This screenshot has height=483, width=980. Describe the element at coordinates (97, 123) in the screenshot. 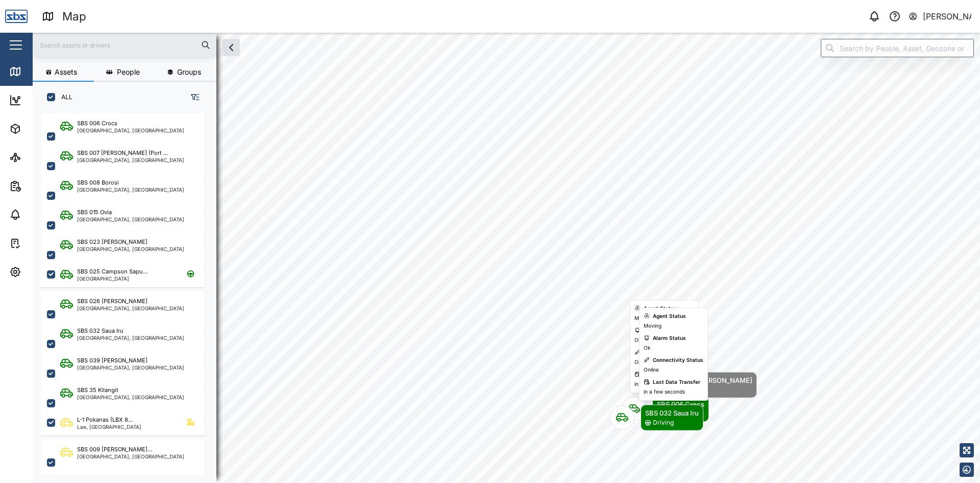

I see `div: SBS 006 Crocs` at that location.